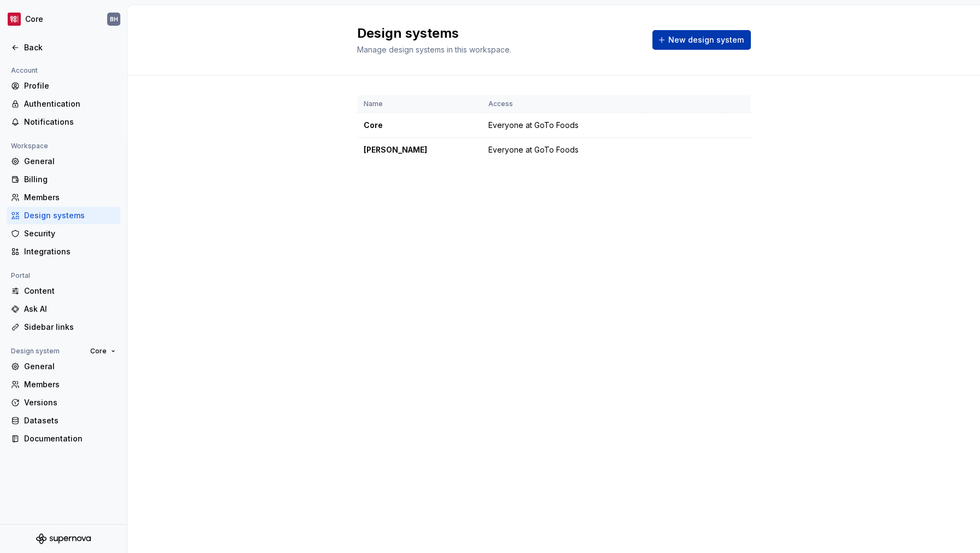 The image size is (980, 553). What do you see at coordinates (35, 351) in the screenshot?
I see `div: Design system` at bounding box center [35, 351].